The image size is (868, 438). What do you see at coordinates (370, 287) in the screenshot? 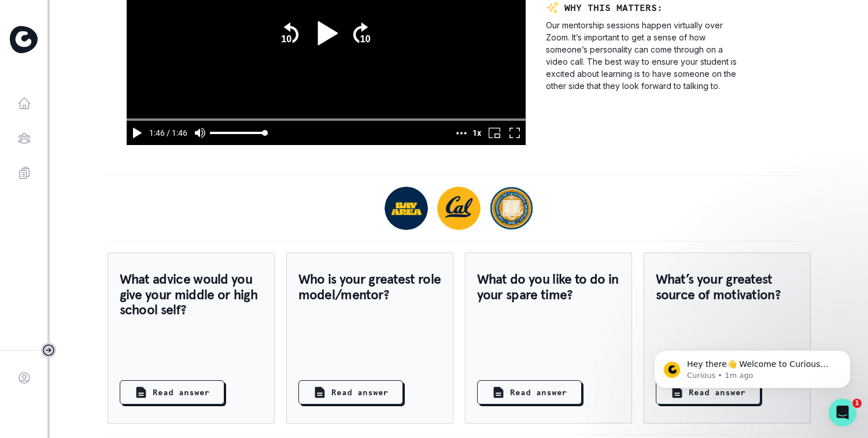
I see `p: Who is your greatest role model/mentor?` at bounding box center [370, 287].